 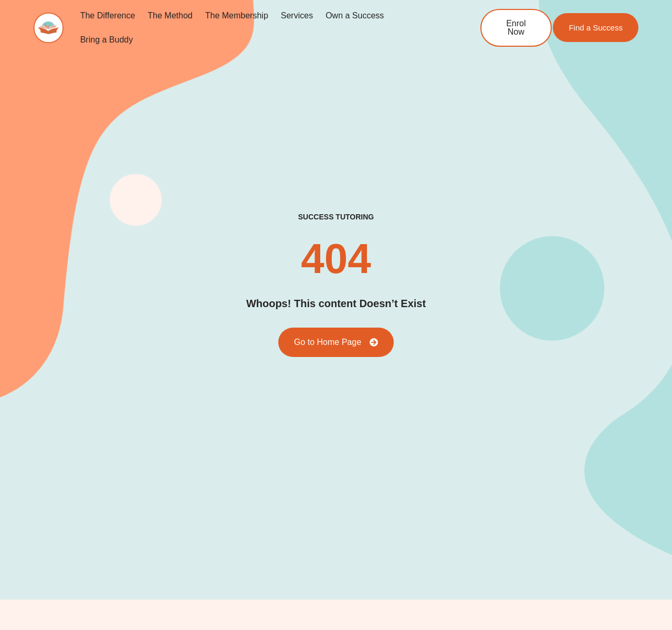 What do you see at coordinates (106, 40) in the screenshot?
I see `a: Bring a Buddy` at bounding box center [106, 40].